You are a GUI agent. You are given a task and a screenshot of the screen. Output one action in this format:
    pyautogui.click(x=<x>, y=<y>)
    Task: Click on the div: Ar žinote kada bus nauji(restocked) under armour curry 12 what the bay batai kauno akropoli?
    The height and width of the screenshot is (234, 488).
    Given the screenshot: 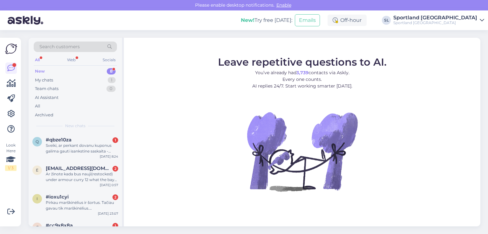 What is the action you would take?
    pyautogui.click(x=82, y=177)
    